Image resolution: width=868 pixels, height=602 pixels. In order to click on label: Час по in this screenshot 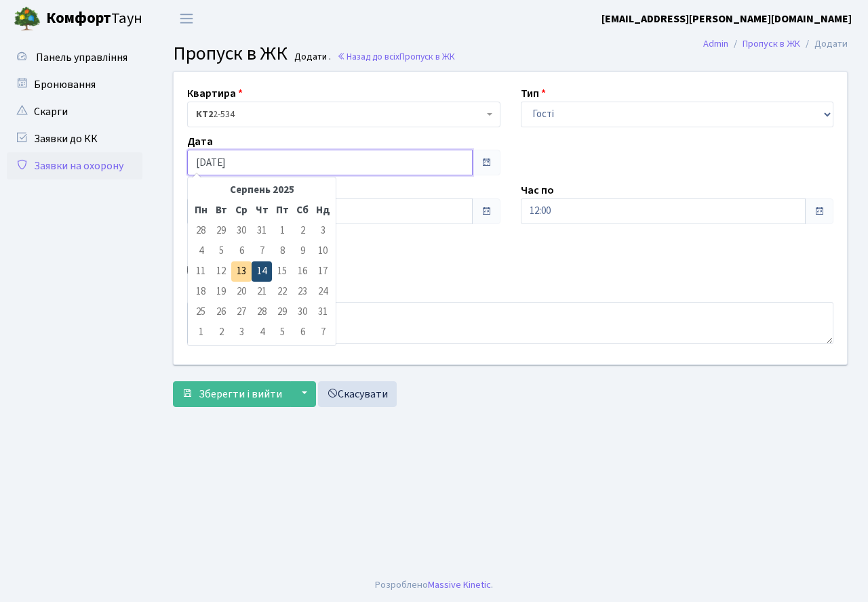, I will do `click(537, 191)`.